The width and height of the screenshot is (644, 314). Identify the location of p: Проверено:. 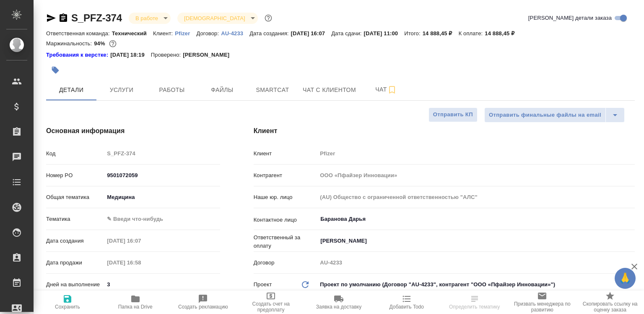
(167, 55).